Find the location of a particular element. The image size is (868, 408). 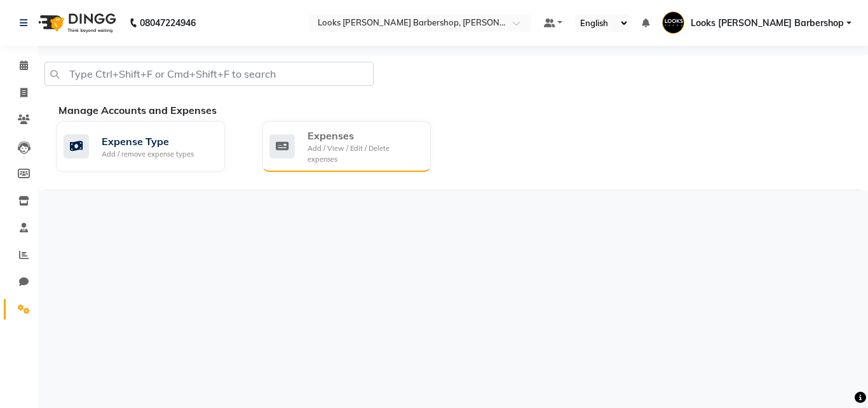

a: ExpensesAdd / View / Edit / Delete expenses is located at coordinates (356, 147).